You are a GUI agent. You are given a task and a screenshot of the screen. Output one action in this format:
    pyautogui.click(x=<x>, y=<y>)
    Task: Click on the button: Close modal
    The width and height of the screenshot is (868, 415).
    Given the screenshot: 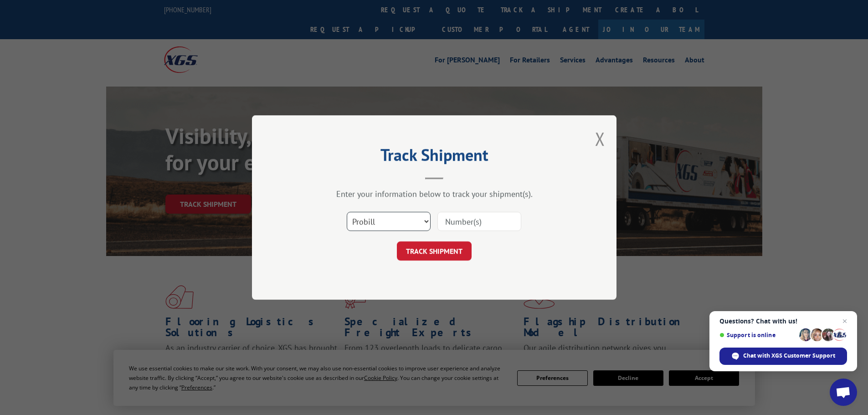 What is the action you would take?
    pyautogui.click(x=600, y=138)
    